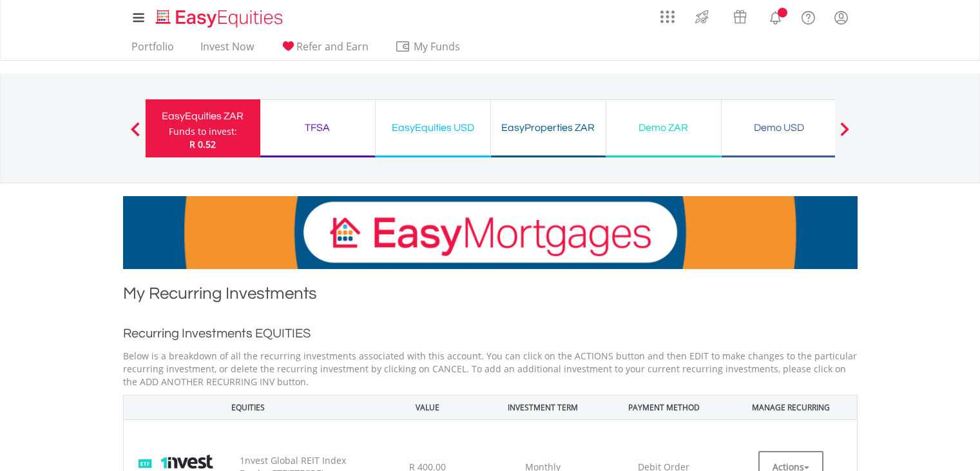  Describe the element at coordinates (491, 369) in the screenshot. I see `p: Below is a breakdown of all the recurring investments associated with this account. You can click...` at that location.